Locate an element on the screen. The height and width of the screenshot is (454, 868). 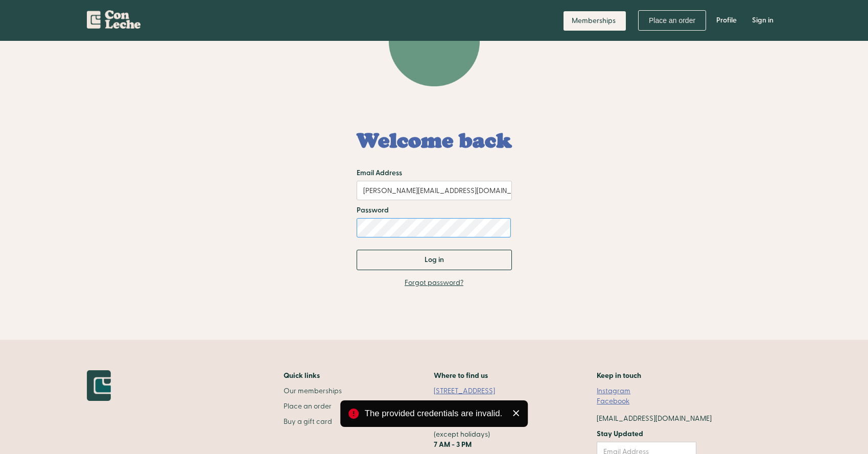
input: Log in is located at coordinates (434, 260).